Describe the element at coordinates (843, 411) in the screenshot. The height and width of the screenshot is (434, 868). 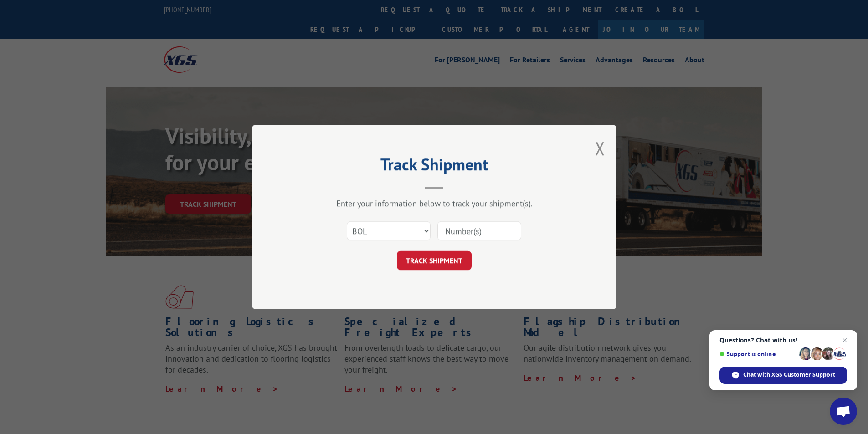
I see `div: Open chat` at that location.